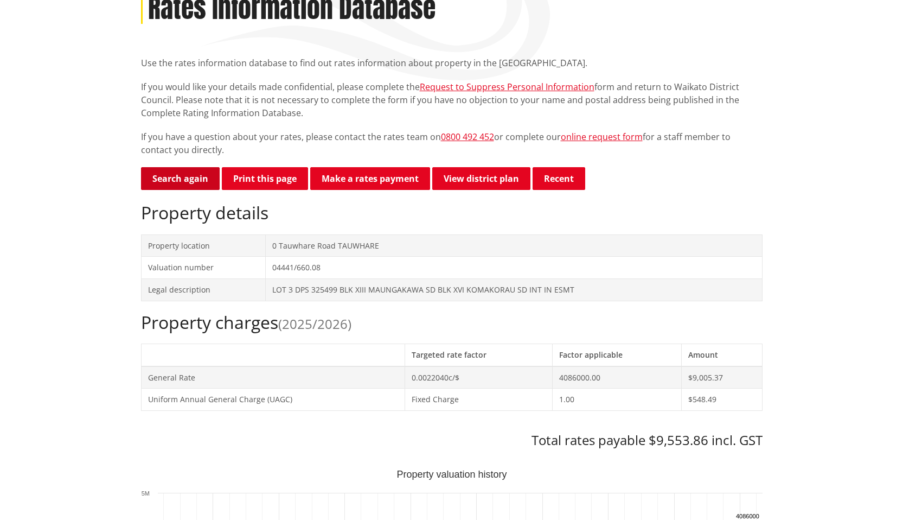  I want to click on td: 4086000.00, so click(617, 377).